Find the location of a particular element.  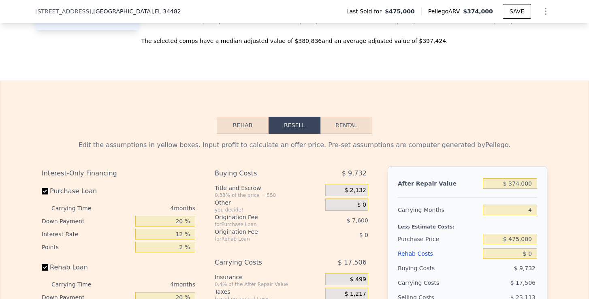

div: 0.4% of the After Repair Value is located at coordinates (268, 284).